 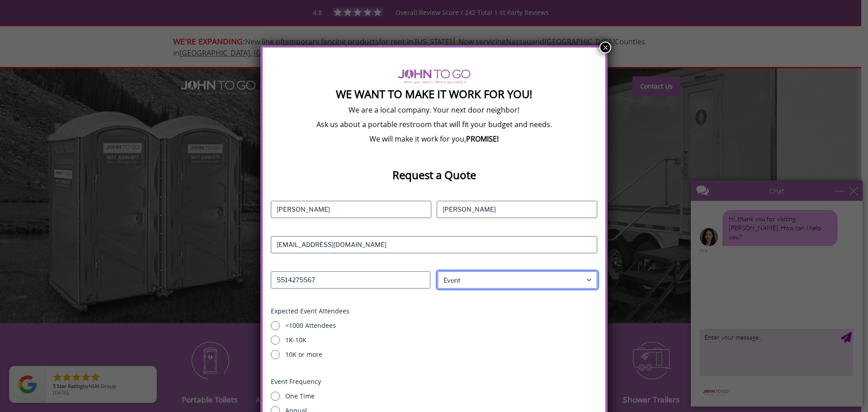 I want to click on label: 1K-10K, so click(x=441, y=340).